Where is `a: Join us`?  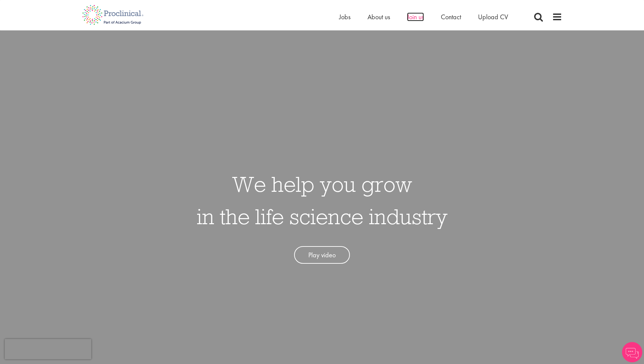 a: Join us is located at coordinates (416, 17).